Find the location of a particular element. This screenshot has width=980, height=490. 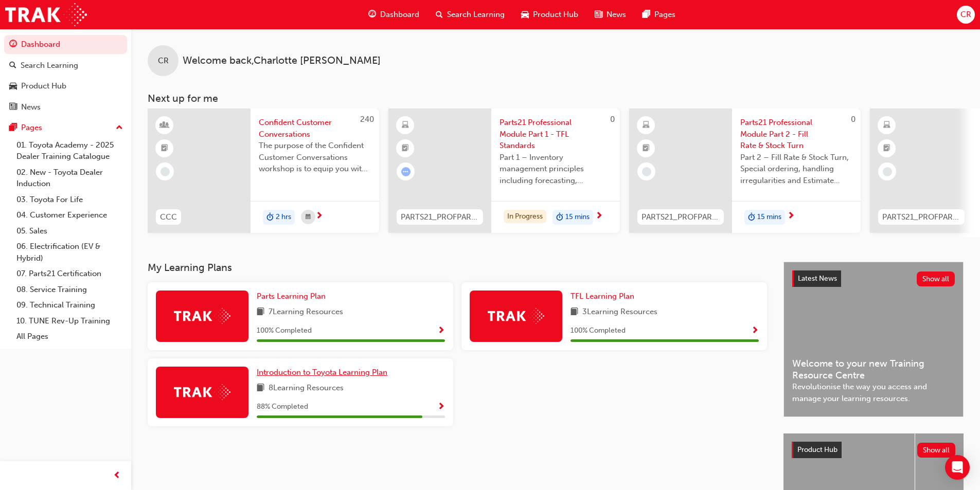

span: learningRecordVerb_ATTEMPT-icon is located at coordinates (406, 172).